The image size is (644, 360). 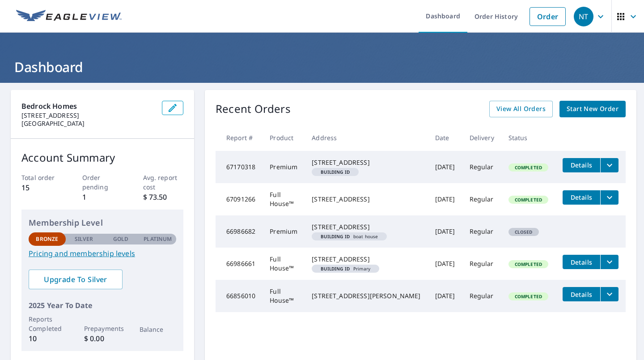 What do you see at coordinates (239, 231) in the screenshot?
I see `td: 66986682` at bounding box center [239, 231].